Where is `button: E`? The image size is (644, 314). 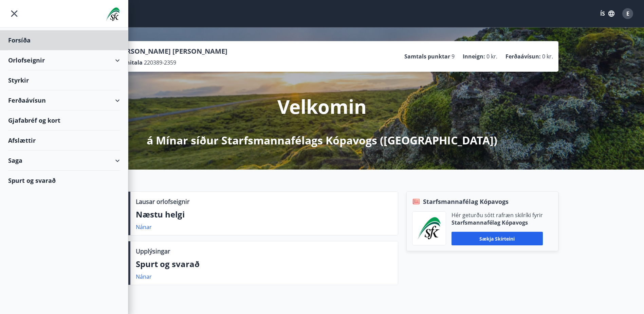 button: E is located at coordinates (628, 13).